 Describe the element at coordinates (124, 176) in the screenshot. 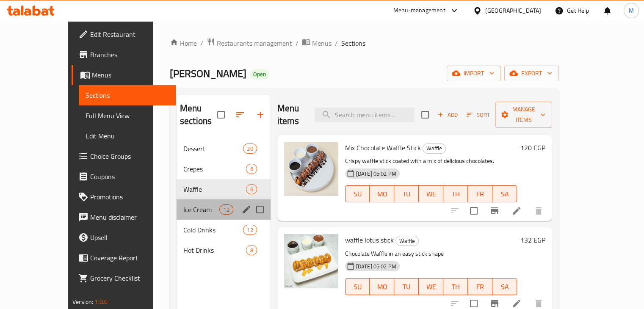

I see `a: Coupons` at that location.